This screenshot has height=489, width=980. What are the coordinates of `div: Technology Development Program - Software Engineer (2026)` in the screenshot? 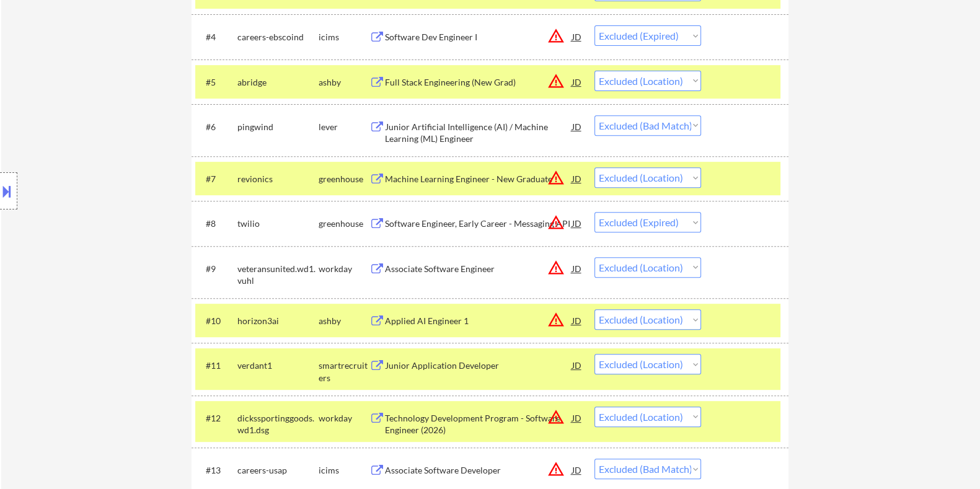 It's located at (478, 424).